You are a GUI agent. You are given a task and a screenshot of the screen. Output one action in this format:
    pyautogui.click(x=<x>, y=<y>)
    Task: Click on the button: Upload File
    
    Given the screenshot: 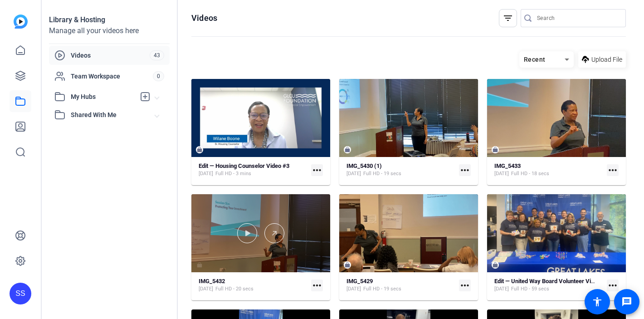 What is the action you would take?
    pyautogui.click(x=602, y=59)
    